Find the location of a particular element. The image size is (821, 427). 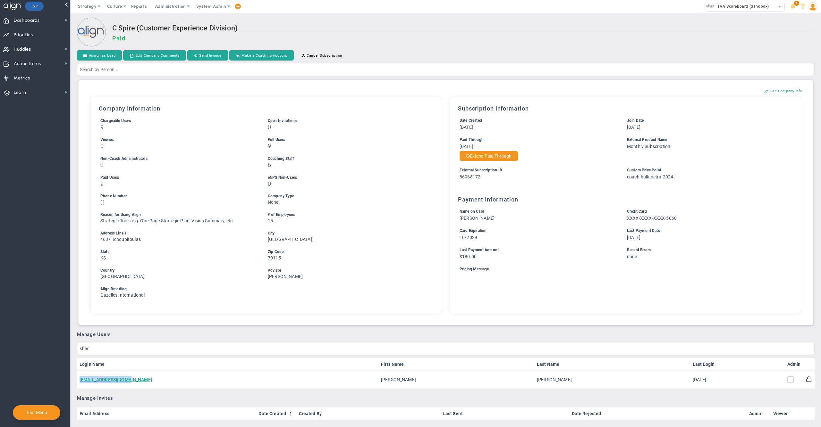

a: Date Created is located at coordinates (276, 414).